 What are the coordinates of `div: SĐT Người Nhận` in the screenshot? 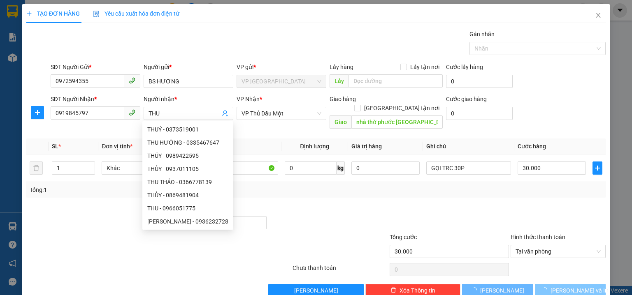 It's located at (95, 99).